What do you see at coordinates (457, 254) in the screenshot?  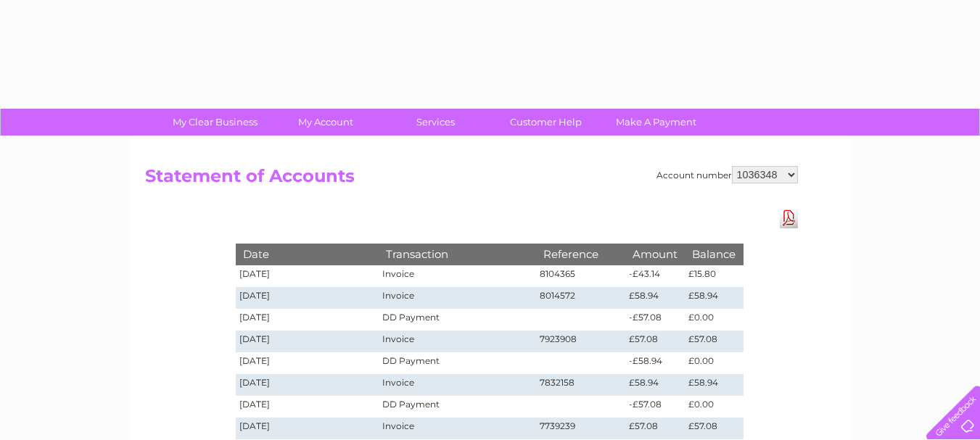 I see `th: Transaction` at bounding box center [457, 254].